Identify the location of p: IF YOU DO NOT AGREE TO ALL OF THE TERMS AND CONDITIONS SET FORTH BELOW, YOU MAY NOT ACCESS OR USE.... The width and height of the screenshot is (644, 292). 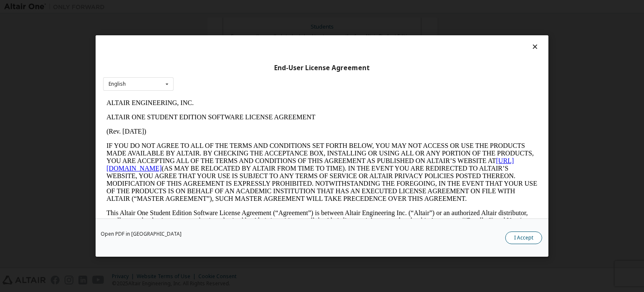
(219, 76).